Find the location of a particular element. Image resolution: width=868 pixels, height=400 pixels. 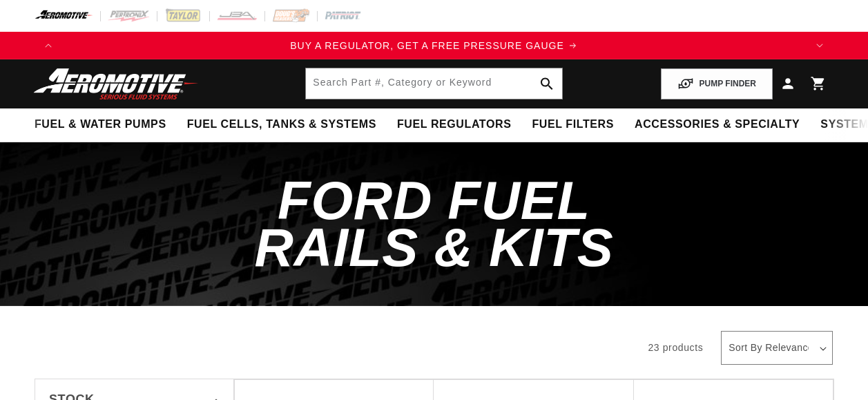

div: Announcement is located at coordinates (434, 46).